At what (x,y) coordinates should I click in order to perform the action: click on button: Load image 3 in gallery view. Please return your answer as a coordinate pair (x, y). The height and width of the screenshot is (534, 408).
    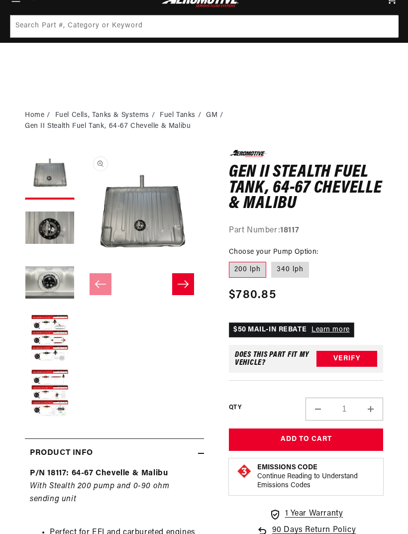
    Looking at the image, I should click on (50, 284).